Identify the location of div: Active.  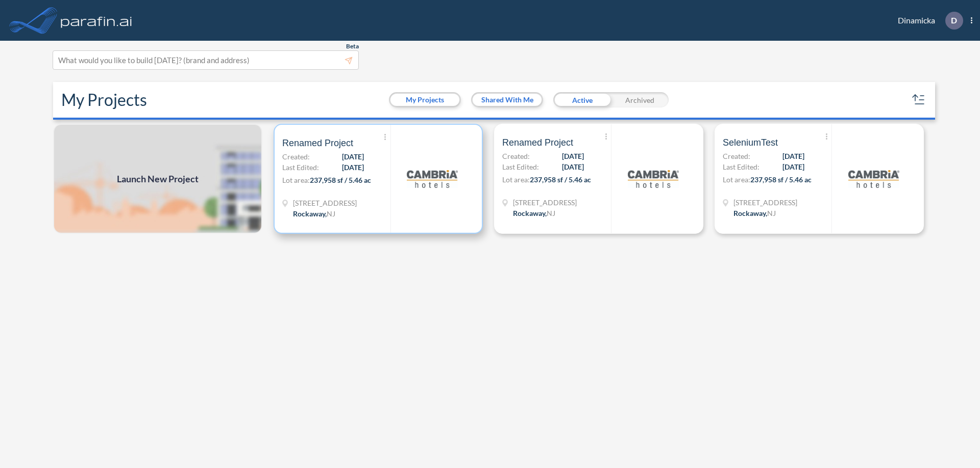
(581, 100).